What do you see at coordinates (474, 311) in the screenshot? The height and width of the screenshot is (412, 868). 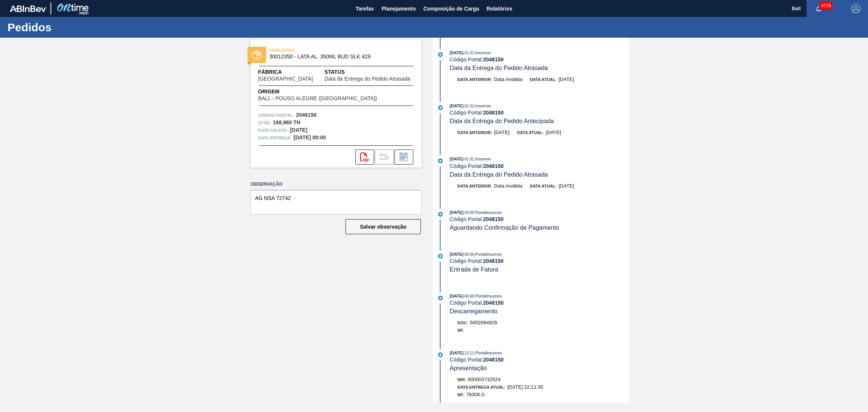 I see `span: Descarregamento` at bounding box center [474, 311].